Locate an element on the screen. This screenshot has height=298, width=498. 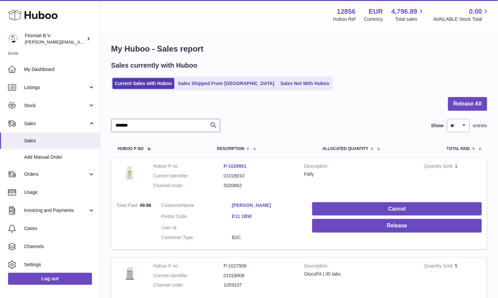
span: 4,796.89 is located at coordinates (405, 11).